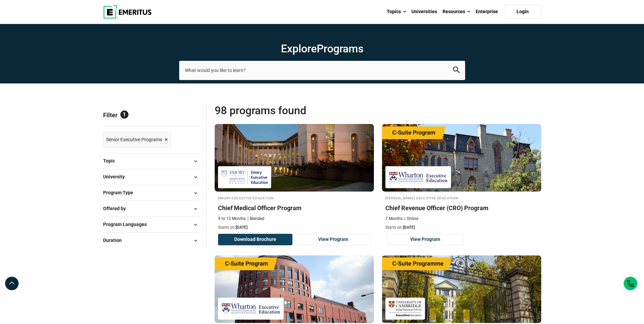  I want to click on h4: Emory Executive Education, so click(294, 197).